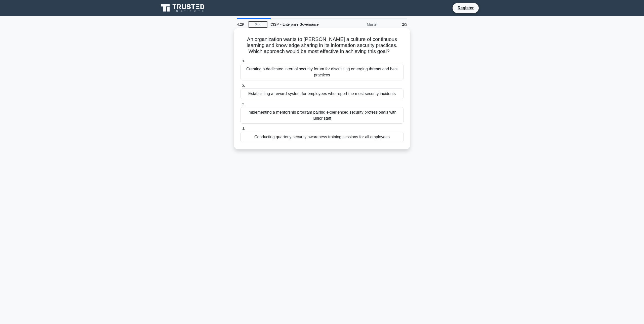 The height and width of the screenshot is (324, 644). What do you see at coordinates (322, 137) in the screenshot?
I see `div: Conducting quarterly security awareness training sessions for all employees` at bounding box center [322, 137].